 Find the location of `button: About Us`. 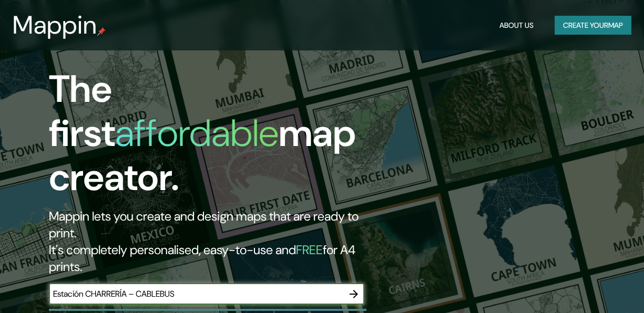

button: About Us is located at coordinates (516, 25).